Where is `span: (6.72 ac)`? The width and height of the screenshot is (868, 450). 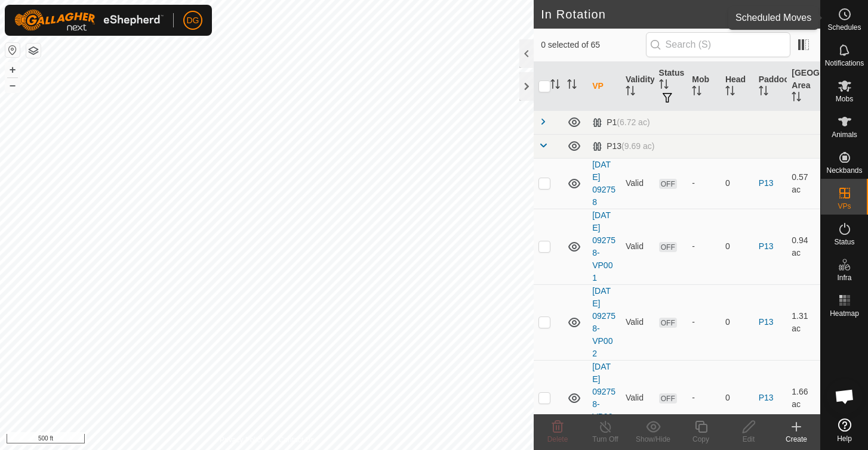 span: (6.72 ac) is located at coordinates (632, 122).